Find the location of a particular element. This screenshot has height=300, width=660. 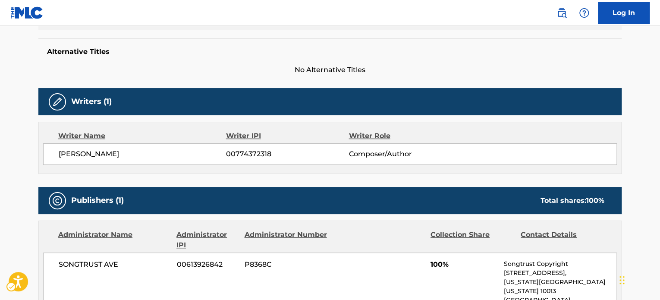

div: Chat Widget is located at coordinates (638, 279).